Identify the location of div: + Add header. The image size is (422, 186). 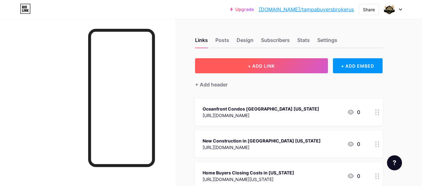
(211, 84).